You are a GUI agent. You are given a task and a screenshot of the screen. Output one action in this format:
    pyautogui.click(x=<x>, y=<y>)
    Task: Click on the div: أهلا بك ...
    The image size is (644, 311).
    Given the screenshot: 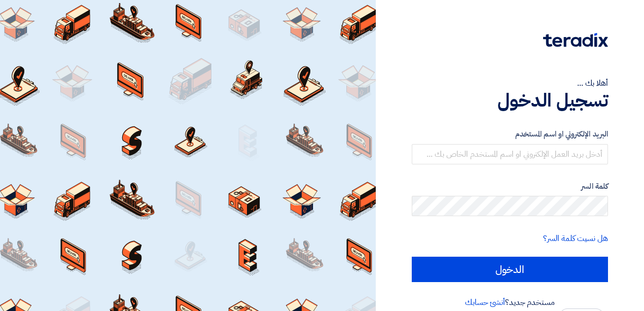 What is the action you would take?
    pyautogui.click(x=509, y=83)
    